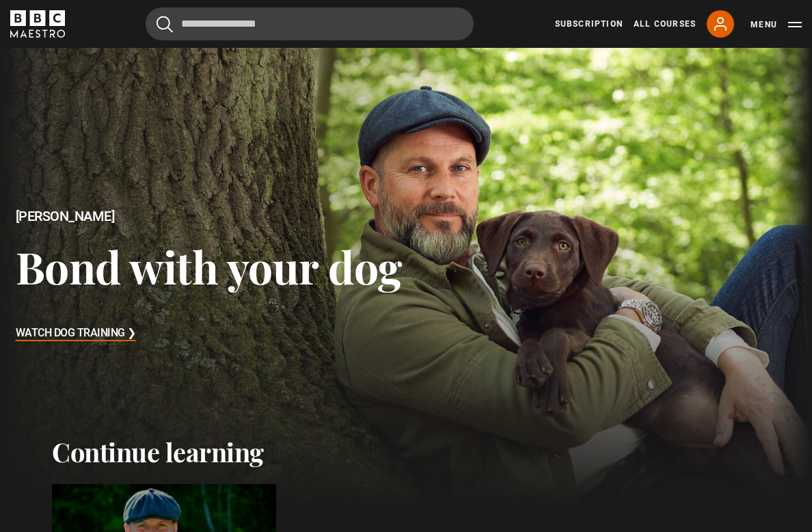 Image resolution: width=812 pixels, height=532 pixels. Describe the element at coordinates (37, 24) in the screenshot. I see `a: BBC Maestro` at that location.